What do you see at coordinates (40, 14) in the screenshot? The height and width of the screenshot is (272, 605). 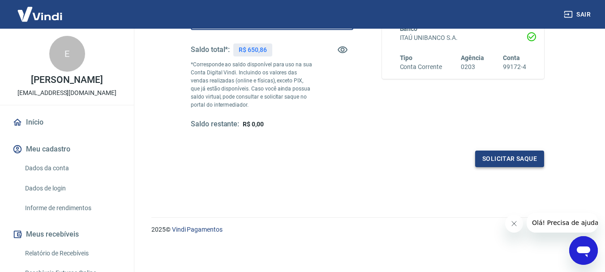 I see `img: Vindi` at bounding box center [40, 14].